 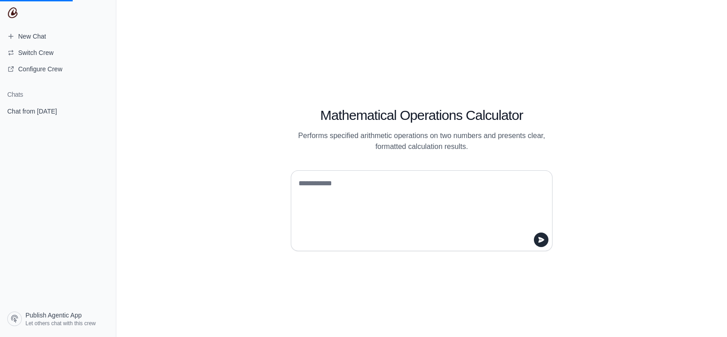 I want to click on span: Let others chat with this crew, so click(x=60, y=324).